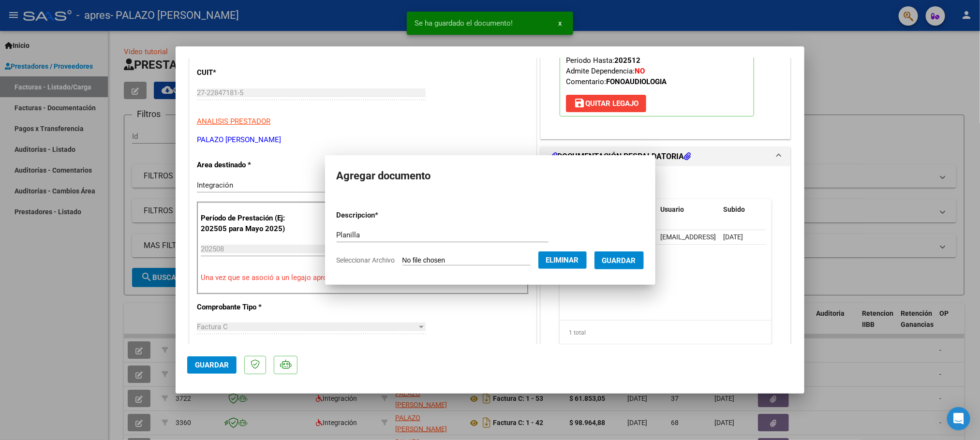 The width and height of the screenshot is (980, 440). What do you see at coordinates (606, 103) in the screenshot?
I see `span: Quitar Legajo` at bounding box center [606, 103].